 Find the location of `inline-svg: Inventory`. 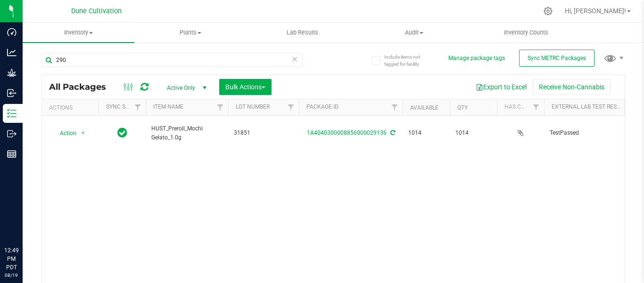

inline-svg: Inventory is located at coordinates (12, 113).